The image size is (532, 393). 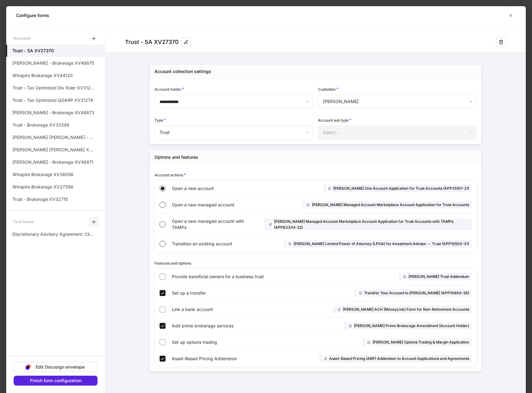 What do you see at coordinates (56, 234) in the screenshot?
I see `a: Discretionary Advisory Agreement: Client Wrap Fee` at bounding box center [56, 234].